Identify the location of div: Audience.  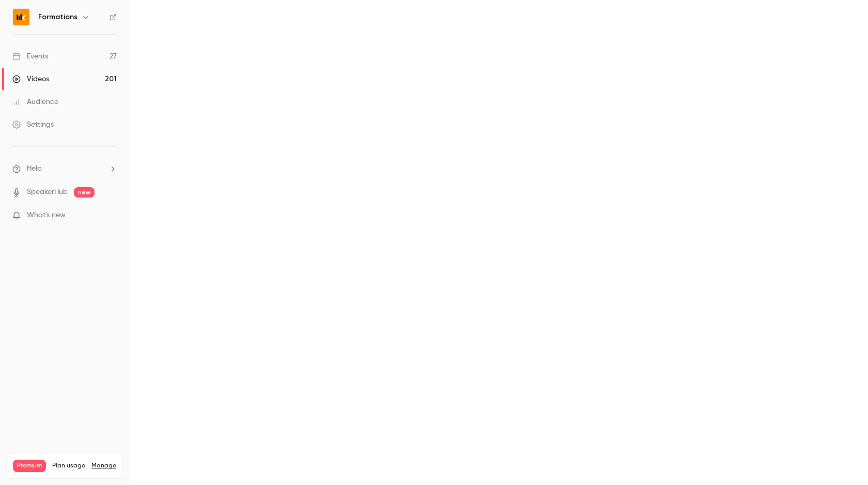
(36, 102).